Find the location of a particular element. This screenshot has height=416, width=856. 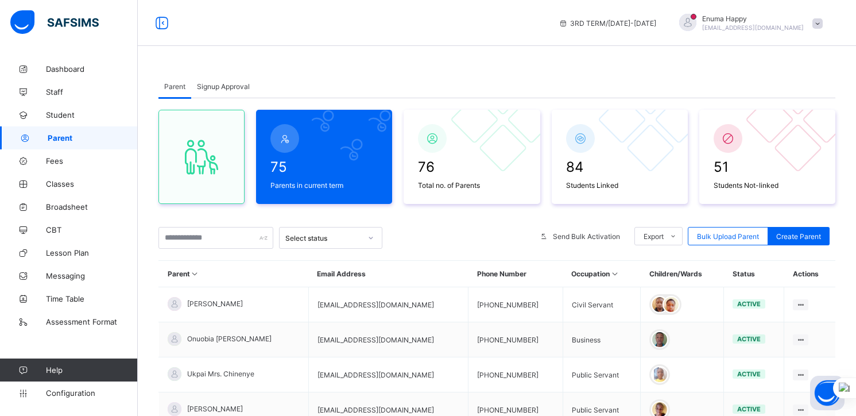

th: Email Address is located at coordinates (388, 274).